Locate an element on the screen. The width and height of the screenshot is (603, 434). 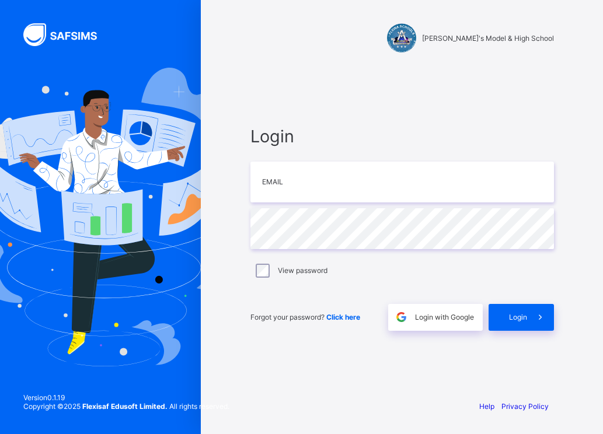
img: SAFSIMS Logo is located at coordinates (67, 34).